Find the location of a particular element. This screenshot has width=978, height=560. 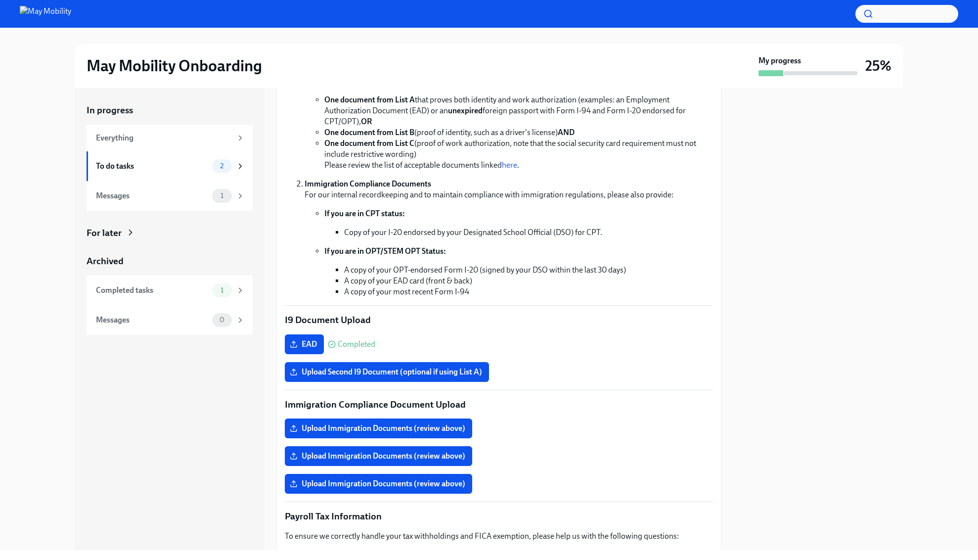

span: Completed is located at coordinates (357, 344).